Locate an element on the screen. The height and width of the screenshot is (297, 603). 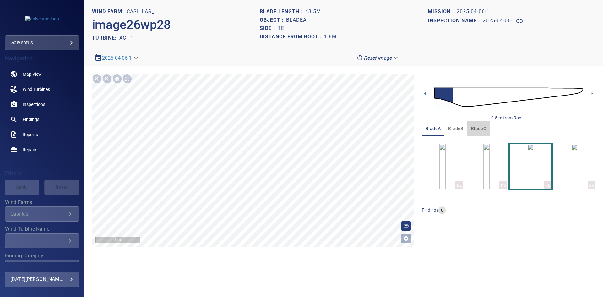
h1: Distance from root : is located at coordinates (292, 37).